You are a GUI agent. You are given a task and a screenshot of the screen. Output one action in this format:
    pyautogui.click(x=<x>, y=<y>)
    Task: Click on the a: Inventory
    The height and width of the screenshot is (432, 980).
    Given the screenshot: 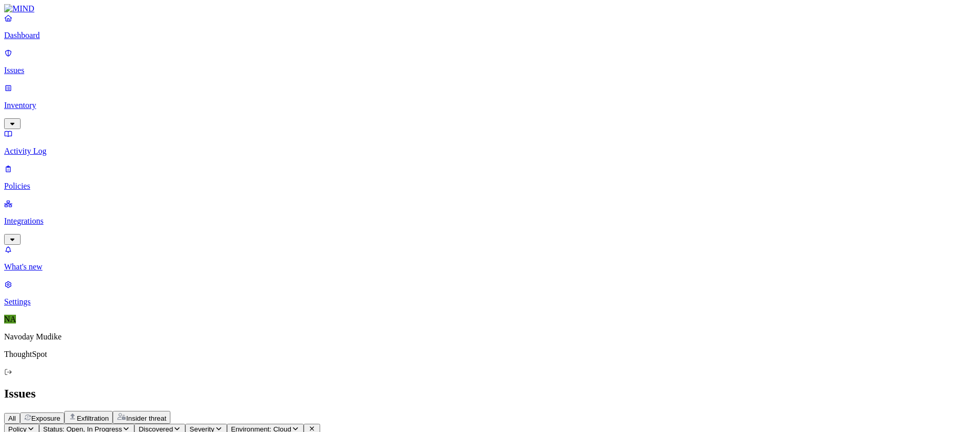 What is the action you would take?
    pyautogui.click(x=490, y=105)
    